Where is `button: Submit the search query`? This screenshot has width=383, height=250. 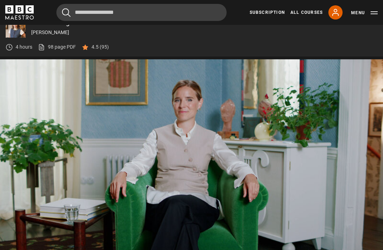 button: Submit the search query is located at coordinates (66, 12).